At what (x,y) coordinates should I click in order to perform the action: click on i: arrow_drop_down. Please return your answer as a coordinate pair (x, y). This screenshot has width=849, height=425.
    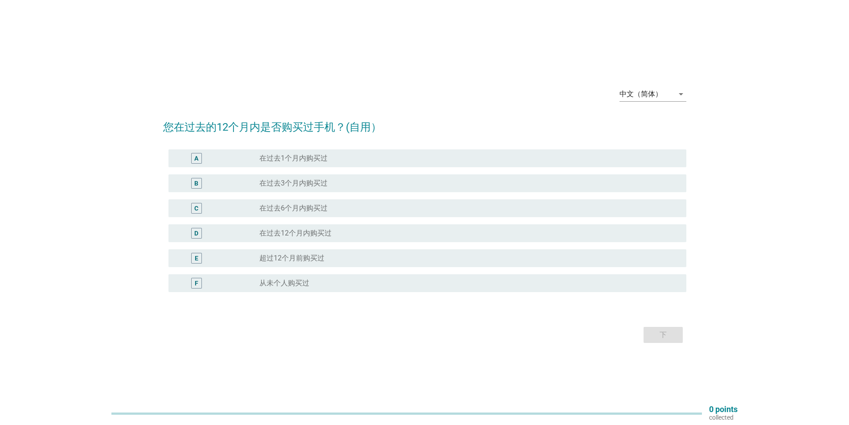
    Looking at the image, I should click on (681, 94).